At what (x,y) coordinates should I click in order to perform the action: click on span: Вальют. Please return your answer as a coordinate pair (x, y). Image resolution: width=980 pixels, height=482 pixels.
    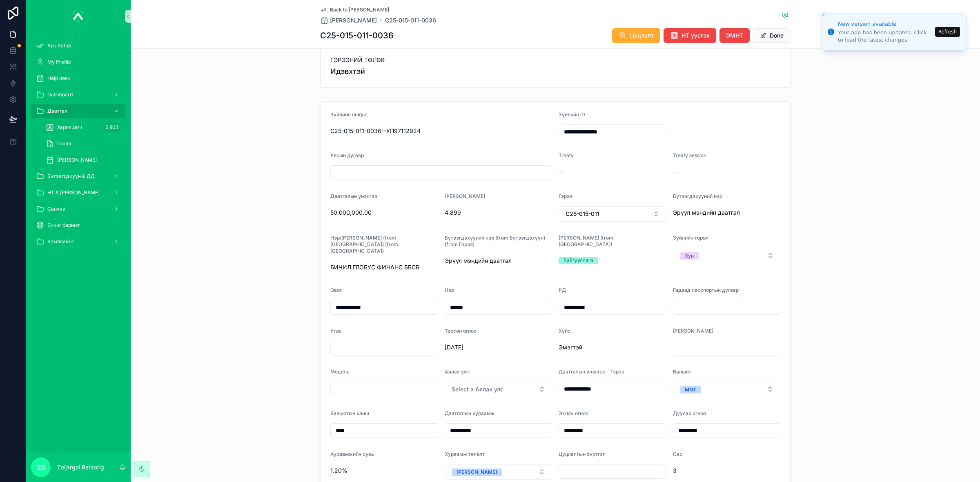
    Looking at the image, I should click on (682, 372).